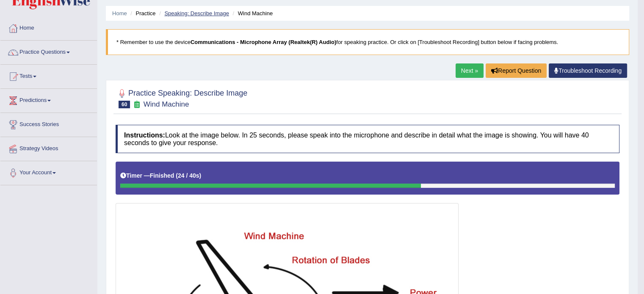 The image size is (644, 294). I want to click on a: Tests, so click(49, 75).